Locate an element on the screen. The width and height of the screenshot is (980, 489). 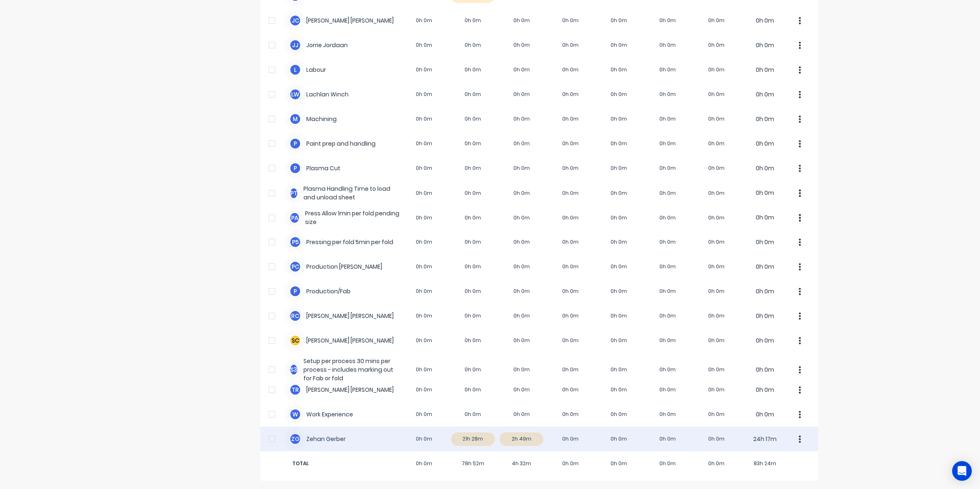
span: 78h 52m is located at coordinates (472, 464).